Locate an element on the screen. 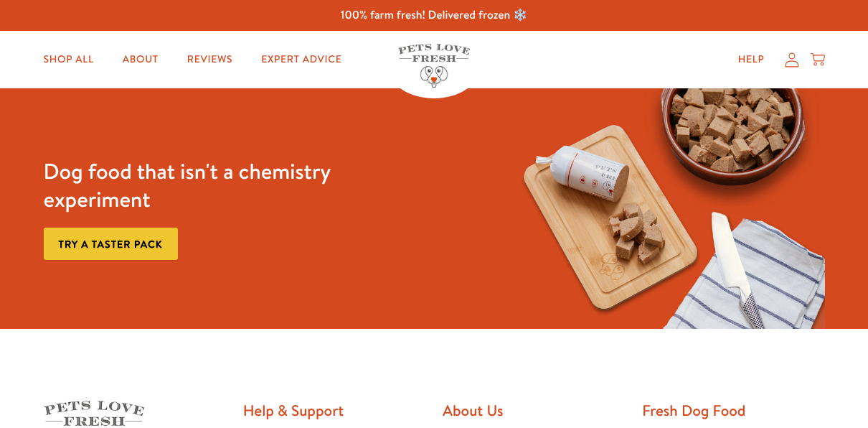 The height and width of the screenshot is (428, 868). a: Shop All is located at coordinates (69, 59).